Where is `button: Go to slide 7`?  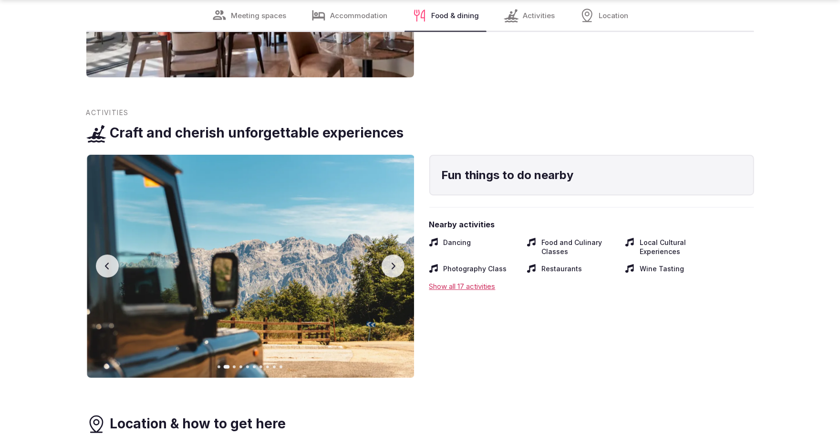
button: Go to slide 7 is located at coordinates (261, 366).